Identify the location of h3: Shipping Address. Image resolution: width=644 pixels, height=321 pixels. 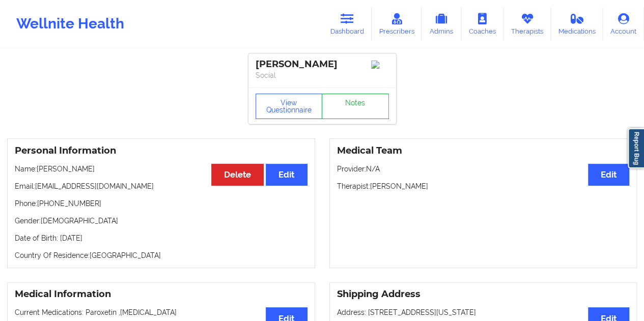
(483, 294).